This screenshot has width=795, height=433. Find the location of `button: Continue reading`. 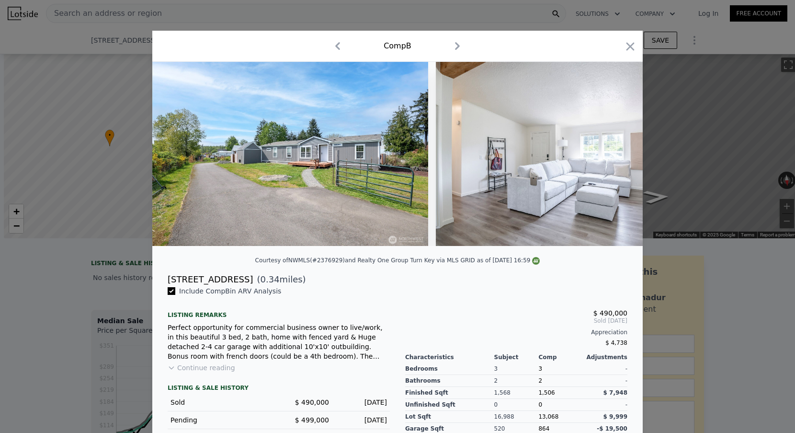

button: Continue reading is located at coordinates (201, 367).